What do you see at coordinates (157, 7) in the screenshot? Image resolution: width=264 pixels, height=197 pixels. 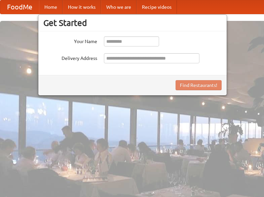 I see `a: Recipe videos` at bounding box center [157, 7].